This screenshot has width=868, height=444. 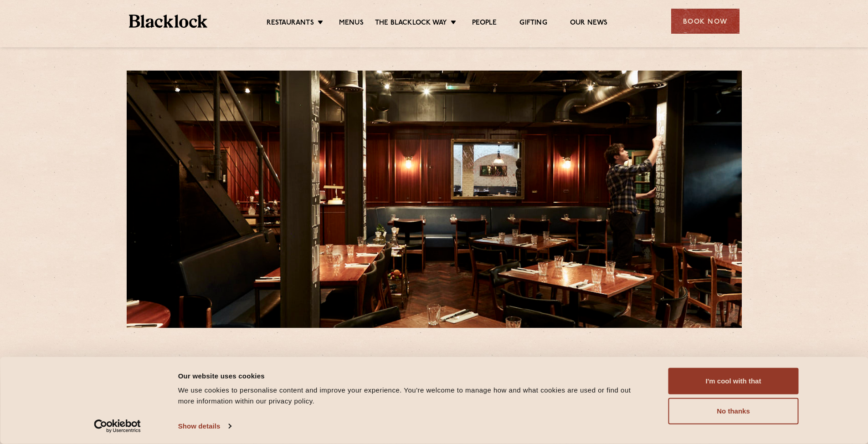 I want to click on a: Restaurants, so click(x=290, y=24).